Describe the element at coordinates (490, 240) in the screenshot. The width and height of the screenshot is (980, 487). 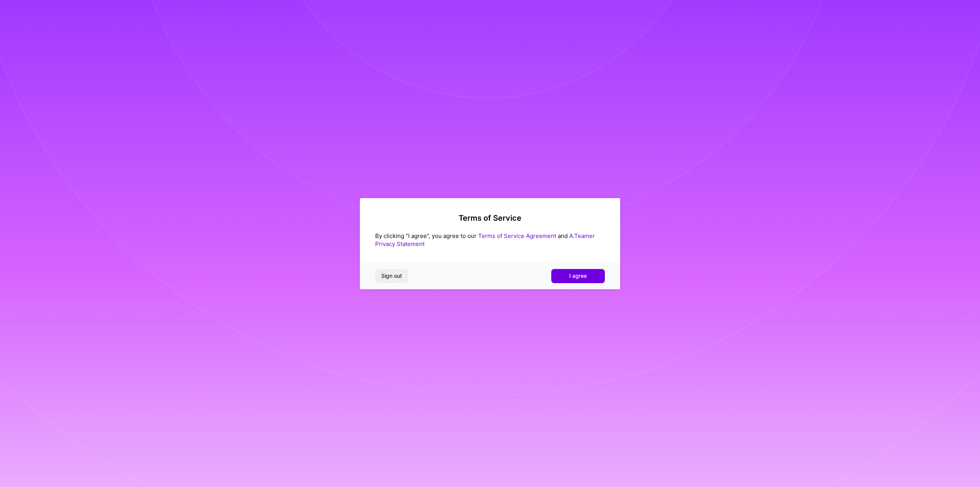
I see `div: By clicking "I agree", you agree to our and` at that location.